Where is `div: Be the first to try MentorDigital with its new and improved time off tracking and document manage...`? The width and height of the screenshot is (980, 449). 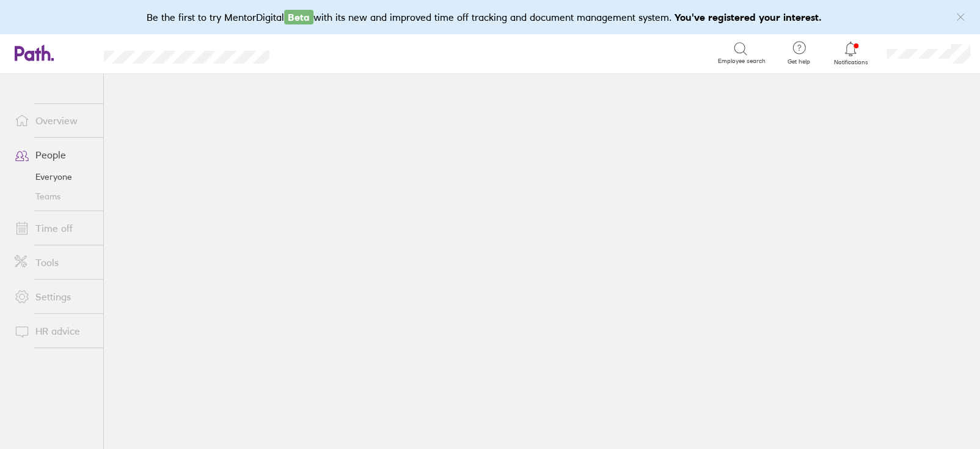
div: Be the first to try MentorDigital with its new and improved time off tracking and document manage... is located at coordinates (490, 18).